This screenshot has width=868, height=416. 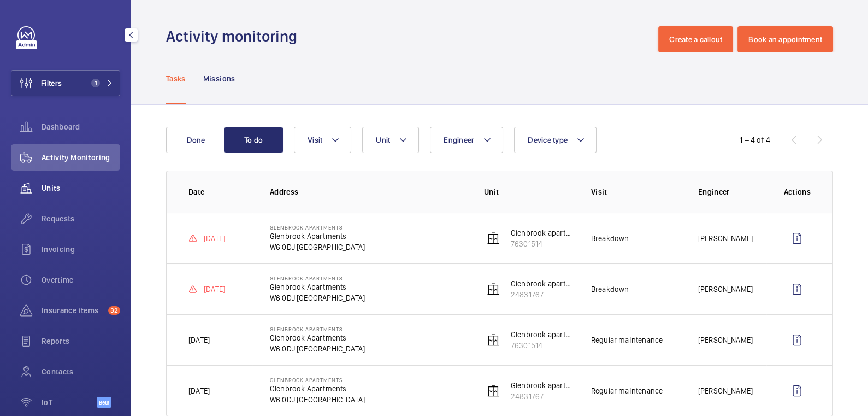 What do you see at coordinates (81, 157) in the screenshot?
I see `span: Activity Monitoring` at bounding box center [81, 157].